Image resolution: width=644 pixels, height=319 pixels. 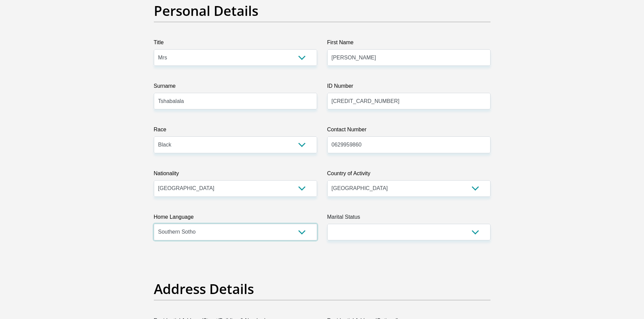 I want to click on input: Contact Number, so click(x=409, y=144).